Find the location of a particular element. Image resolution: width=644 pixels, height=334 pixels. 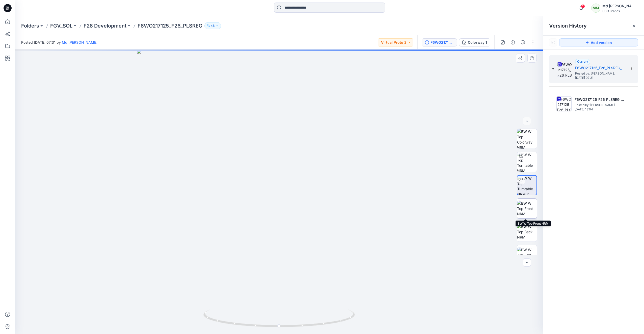

img: F6WO217125_F26_PLSREG_VP2 is located at coordinates (565, 69).